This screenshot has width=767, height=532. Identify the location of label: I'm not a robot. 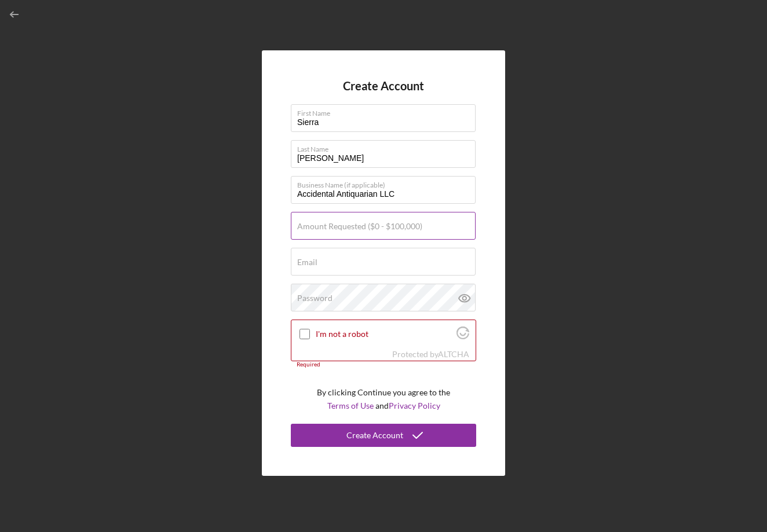
(384, 334).